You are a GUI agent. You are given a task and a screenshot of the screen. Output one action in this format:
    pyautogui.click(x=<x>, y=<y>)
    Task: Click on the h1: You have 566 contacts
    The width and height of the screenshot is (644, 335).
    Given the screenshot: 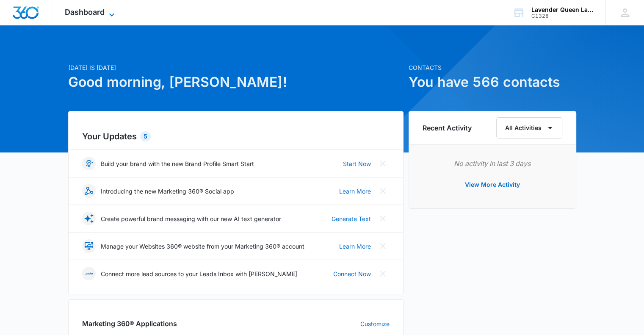 What is the action you would take?
    pyautogui.click(x=492, y=82)
    